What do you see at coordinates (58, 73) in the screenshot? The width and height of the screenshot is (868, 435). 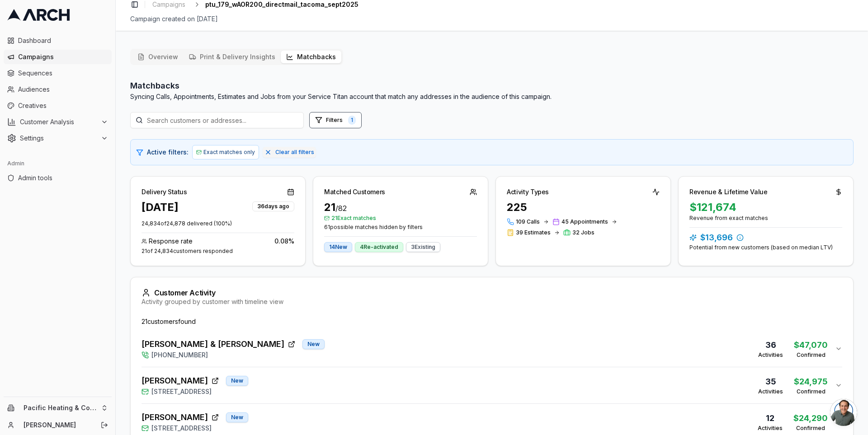 I see `a: Sequences` at bounding box center [58, 73].